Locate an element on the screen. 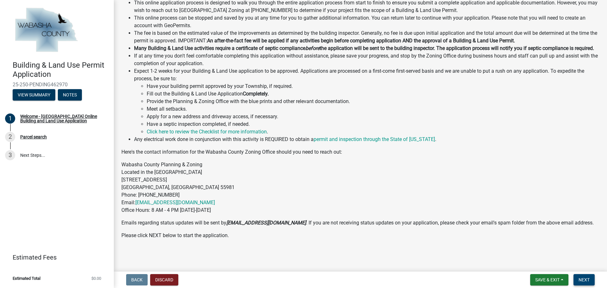 The width and height of the screenshot is (607, 288). li: The fee is based on the estimated value of the improvements as determined by the building inspect... is located at coordinates (367, 37).